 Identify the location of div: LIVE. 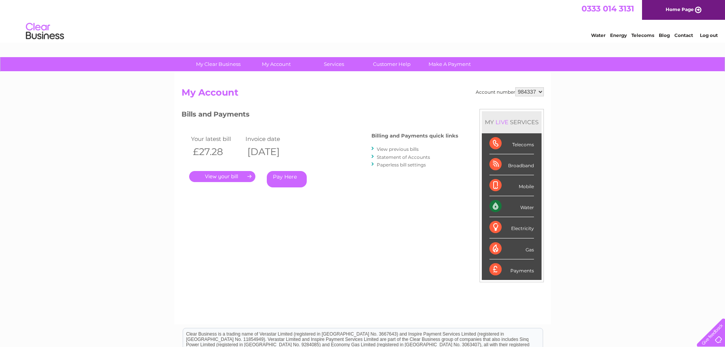
(502, 122).